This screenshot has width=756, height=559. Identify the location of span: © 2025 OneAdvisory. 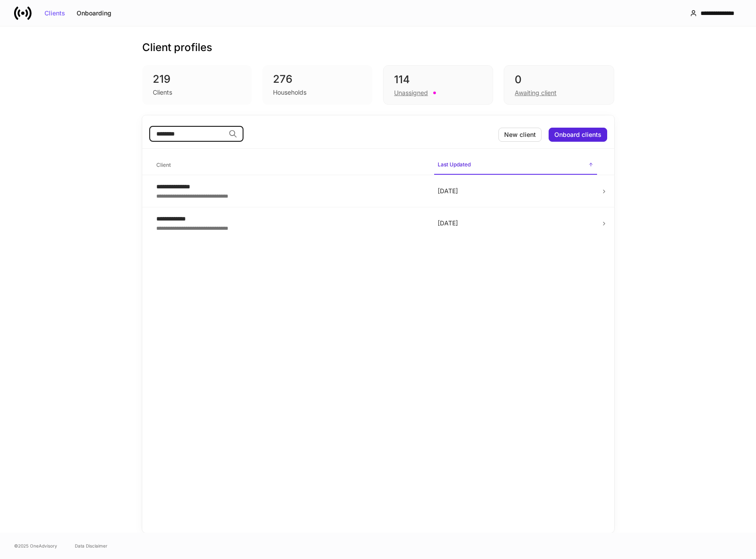
(36, 546).